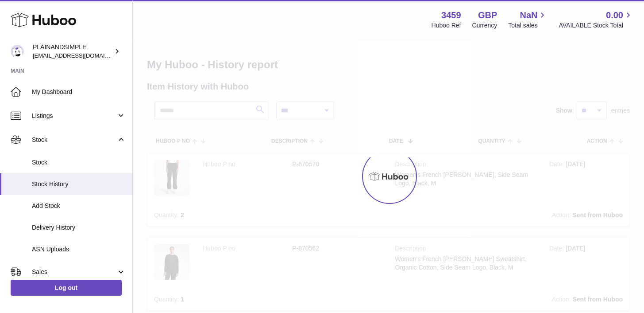 The width and height of the screenshot is (644, 313). What do you see at coordinates (66, 287) in the screenshot?
I see `a: Log out` at bounding box center [66, 287].